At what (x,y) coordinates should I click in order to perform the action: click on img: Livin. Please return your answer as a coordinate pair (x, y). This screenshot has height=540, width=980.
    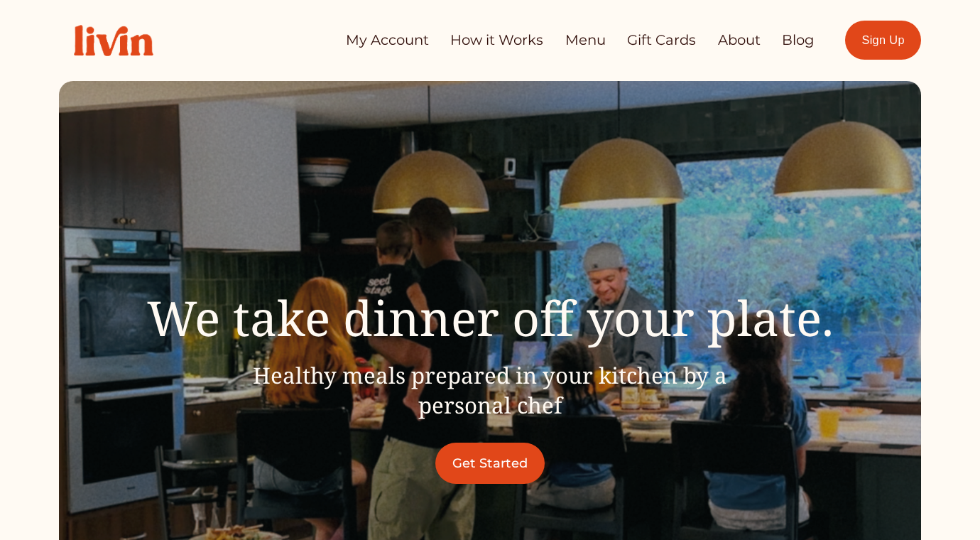
    Looking at the image, I should click on (114, 41).